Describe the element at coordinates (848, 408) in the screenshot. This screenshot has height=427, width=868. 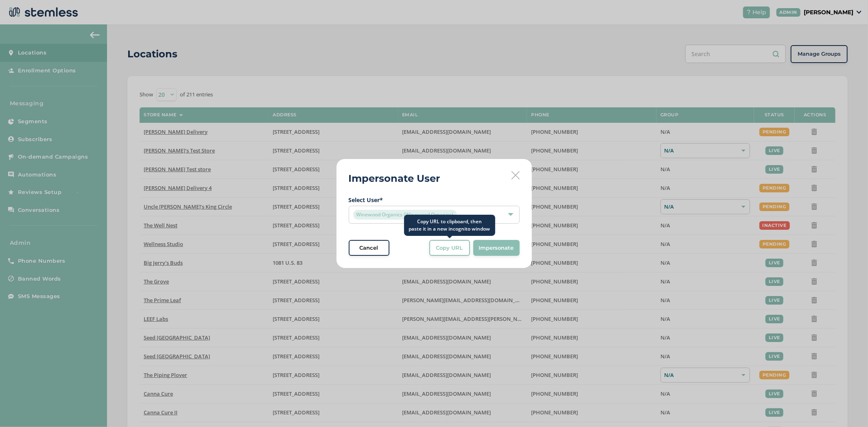
I see `div: Chat Widget` at that location.